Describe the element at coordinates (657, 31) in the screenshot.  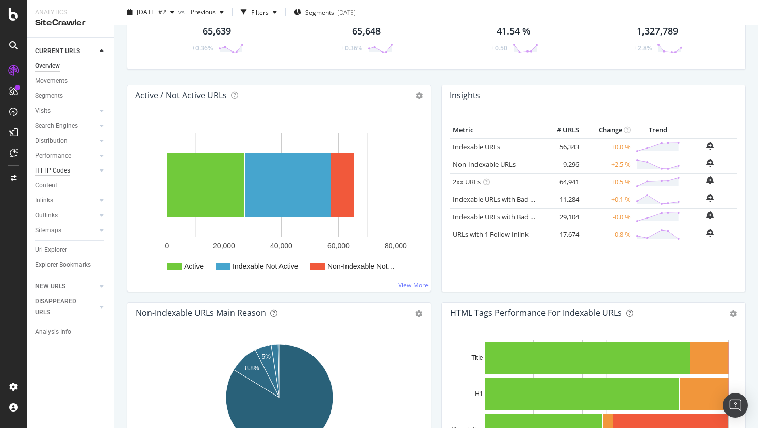
I see `div: 1,327,789` at that location.